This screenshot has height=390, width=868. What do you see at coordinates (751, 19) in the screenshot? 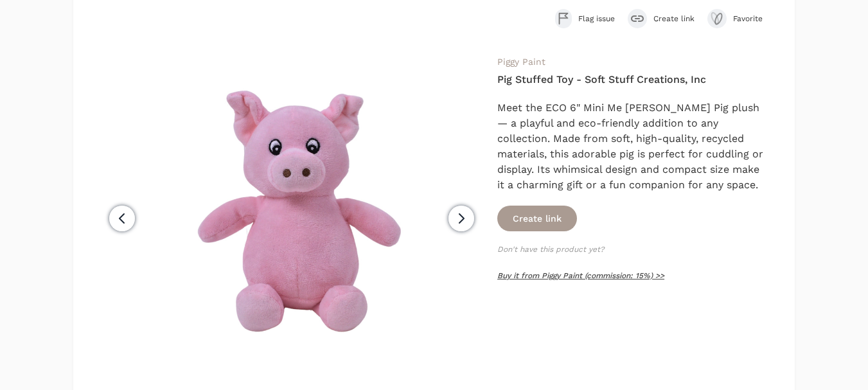
I see `span: Favorite` at bounding box center [751, 19].